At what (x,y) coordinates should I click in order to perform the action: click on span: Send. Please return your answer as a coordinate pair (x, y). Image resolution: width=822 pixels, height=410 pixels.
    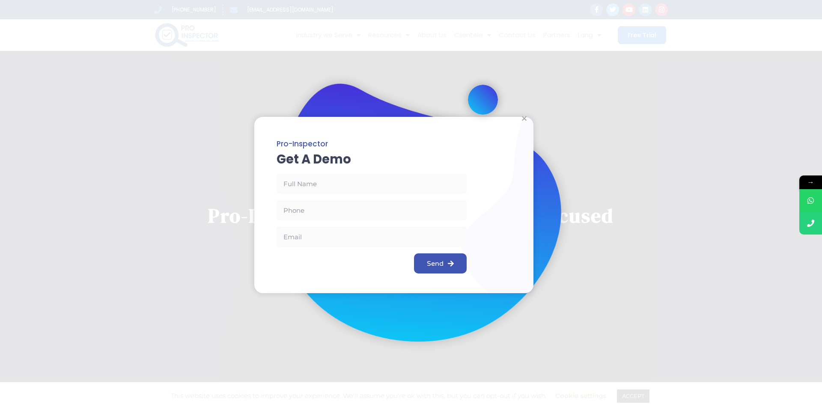
    Looking at the image, I should click on (435, 264).